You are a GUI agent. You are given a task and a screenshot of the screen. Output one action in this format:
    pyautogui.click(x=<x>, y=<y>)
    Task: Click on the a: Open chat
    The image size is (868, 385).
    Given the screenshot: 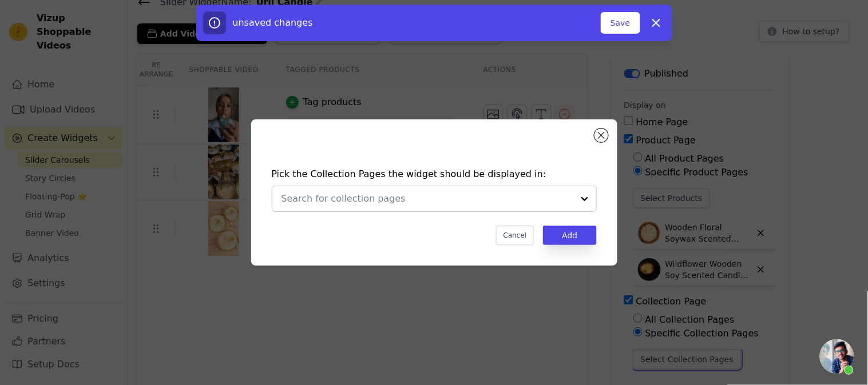 What is the action you would take?
    pyautogui.click(x=837, y=356)
    